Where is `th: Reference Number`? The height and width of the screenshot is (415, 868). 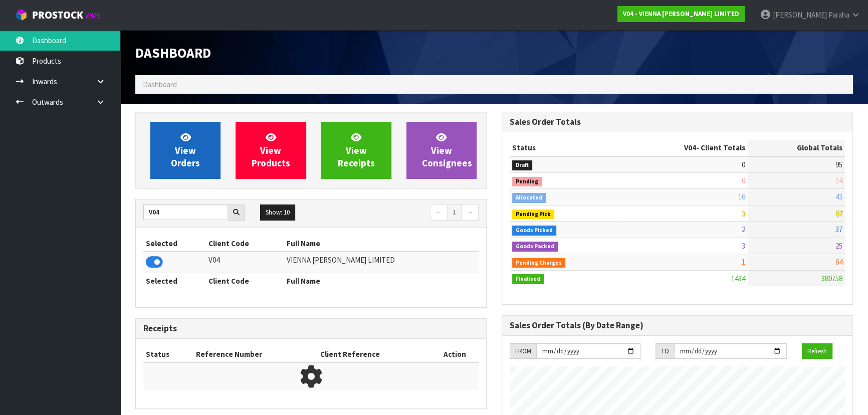
th: Reference Number is located at coordinates (256, 354).